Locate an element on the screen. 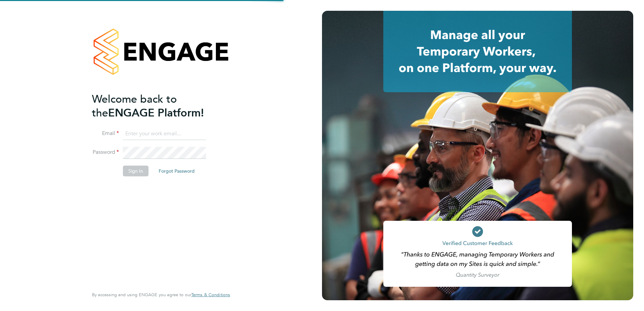  h2: ENGAGE Platform! is located at coordinates (157, 106).